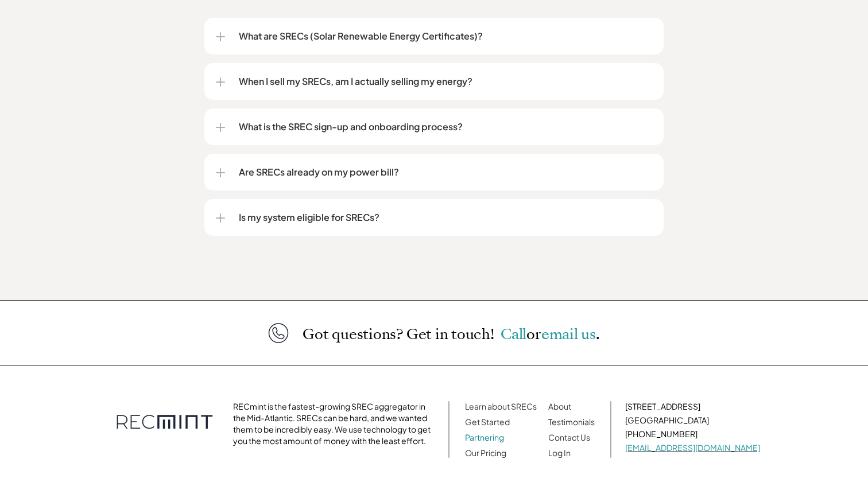  Describe the element at coordinates (569, 437) in the screenshot. I see `a: Contact Us` at that location.